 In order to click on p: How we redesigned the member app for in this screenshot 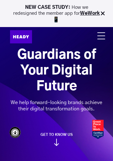, I will do `click(56, 13)`.